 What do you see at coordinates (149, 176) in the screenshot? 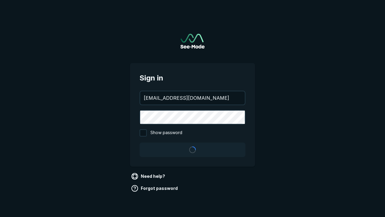
I see `a: Need help?` at bounding box center [149, 176].